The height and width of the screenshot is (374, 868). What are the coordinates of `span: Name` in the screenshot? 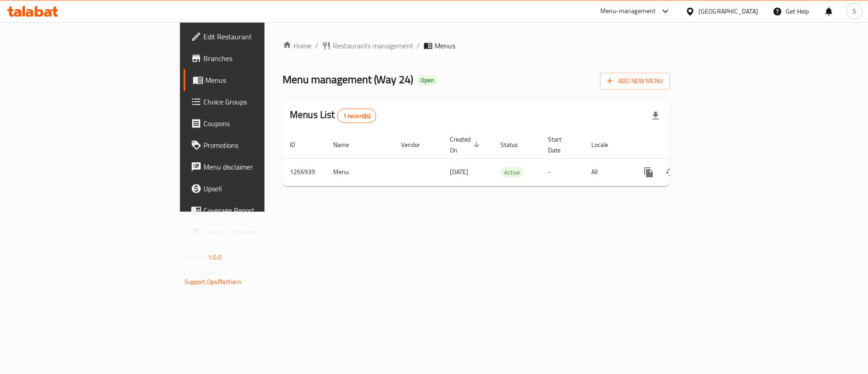 It's located at (347, 145).